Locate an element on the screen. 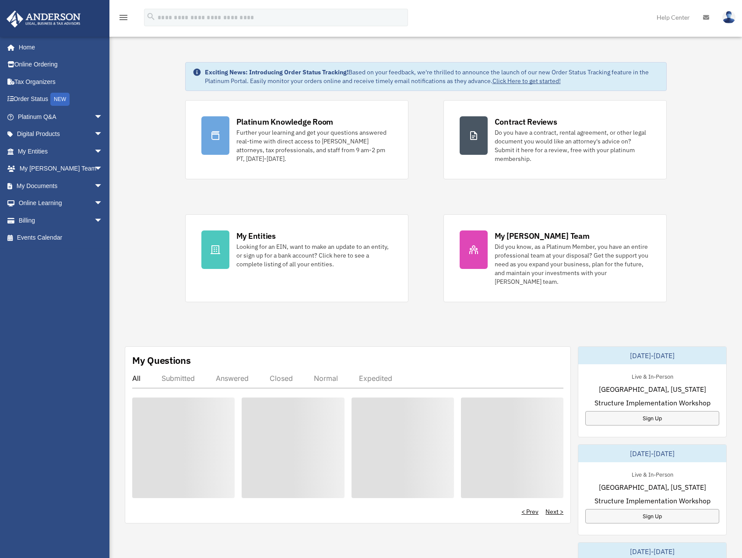 The image size is (742, 558). div: Further your learning and get your questions answered real-time with direct access to [PERSON_NAM... is located at coordinates (314, 146).